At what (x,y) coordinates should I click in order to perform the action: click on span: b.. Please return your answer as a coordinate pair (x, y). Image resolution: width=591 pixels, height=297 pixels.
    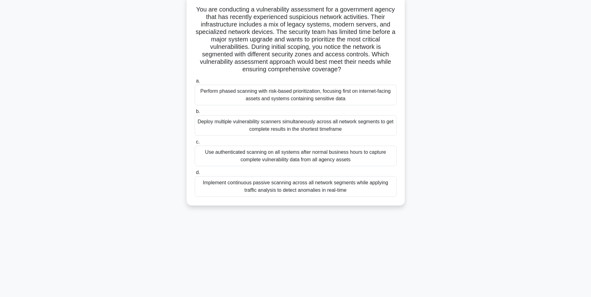
    Looking at the image, I should click on (198, 111).